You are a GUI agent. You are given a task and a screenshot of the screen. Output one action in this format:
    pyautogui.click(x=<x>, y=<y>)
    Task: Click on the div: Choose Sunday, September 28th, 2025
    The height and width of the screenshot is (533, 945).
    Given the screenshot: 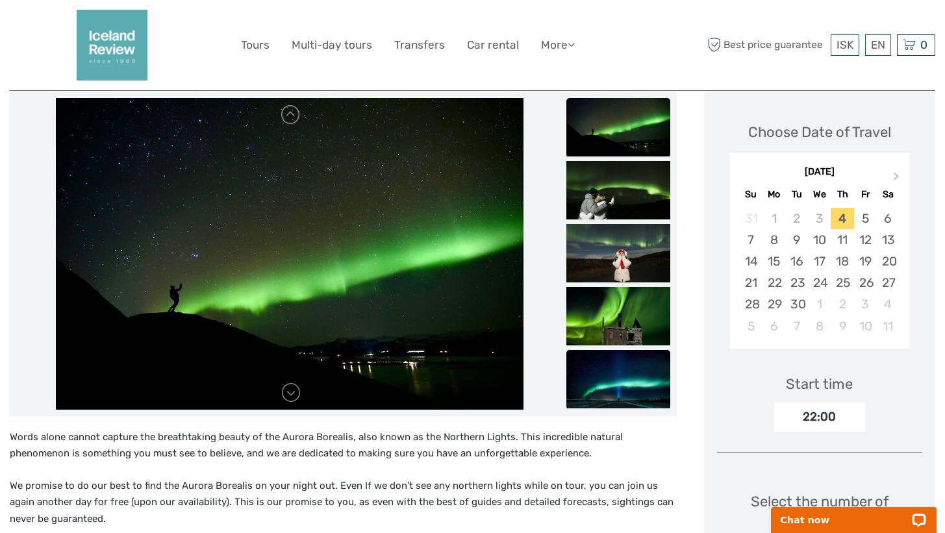 What is the action you would take?
    pyautogui.click(x=751, y=304)
    